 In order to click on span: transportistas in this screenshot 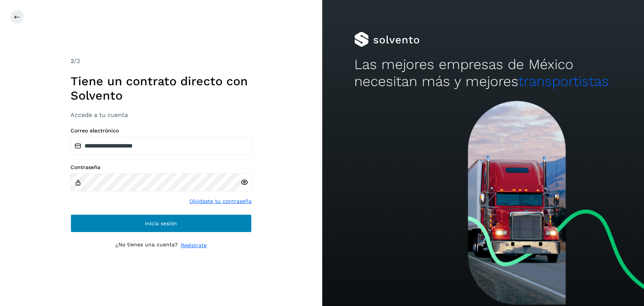, I will do `click(564, 81)`.